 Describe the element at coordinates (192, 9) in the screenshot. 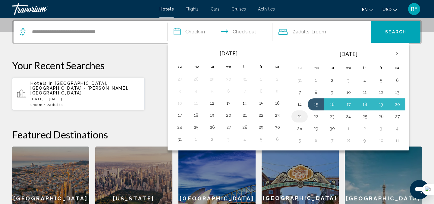

I see `span: Flights` at that location.